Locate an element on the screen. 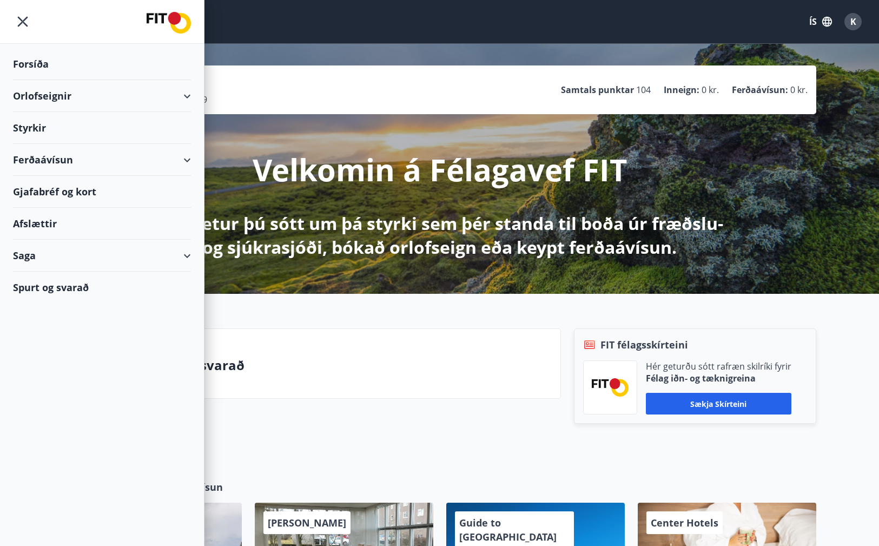 This screenshot has width=879, height=546. img: FPQVkF9lTnNbbaRSFyT17YYeljoOGk5m51IhT0bO.png is located at coordinates (610, 387).